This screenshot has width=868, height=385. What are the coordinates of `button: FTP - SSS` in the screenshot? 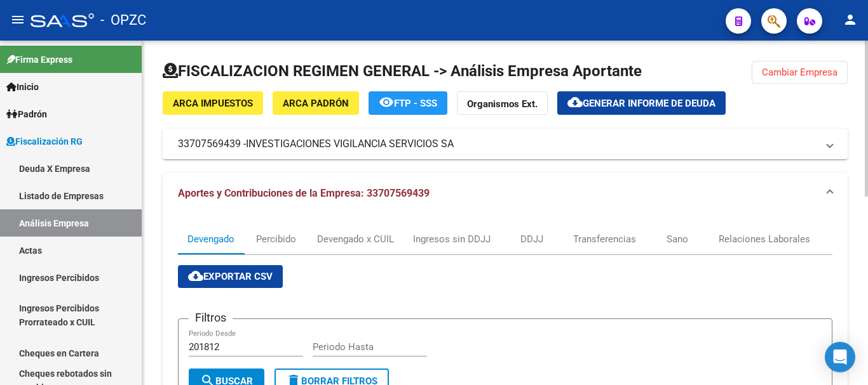 It's located at (408, 103).